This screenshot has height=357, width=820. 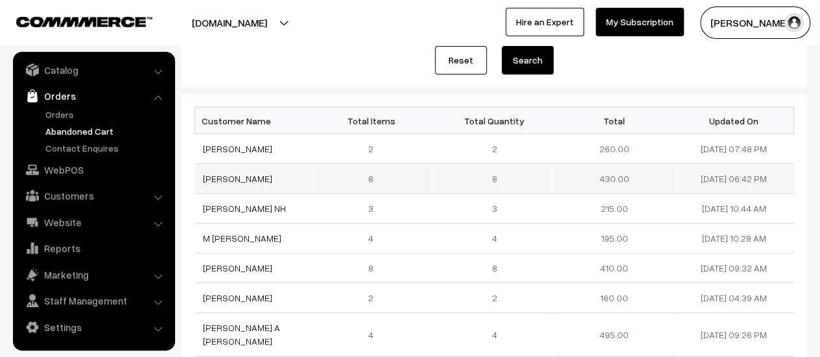 I want to click on a: Hire an Expert, so click(x=544, y=22).